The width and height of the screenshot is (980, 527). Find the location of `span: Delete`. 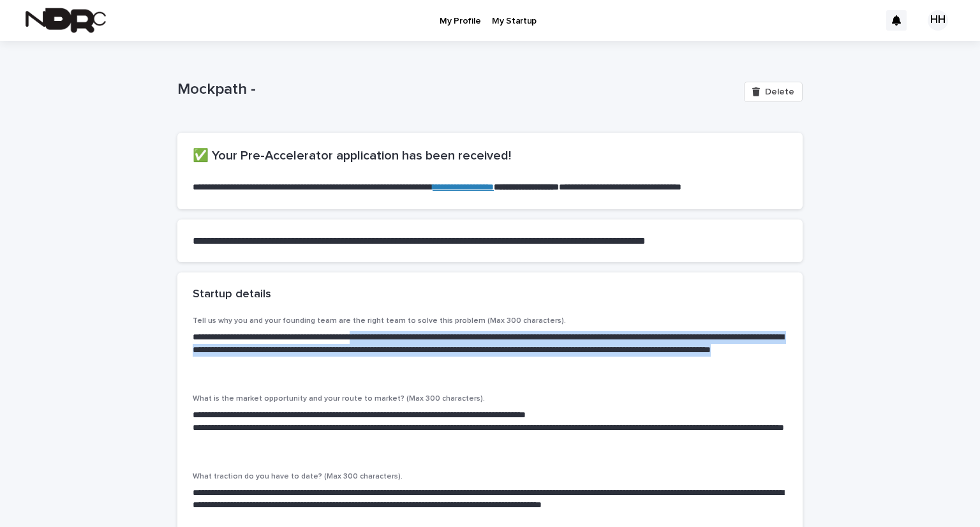

span: Delete is located at coordinates (780, 92).